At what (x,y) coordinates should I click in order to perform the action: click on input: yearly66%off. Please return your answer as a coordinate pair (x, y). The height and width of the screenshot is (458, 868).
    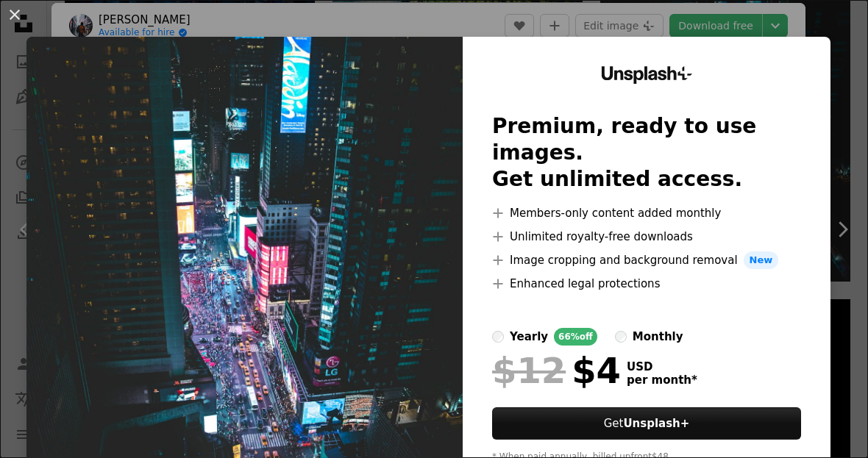
    Looking at the image, I should click on (498, 337).